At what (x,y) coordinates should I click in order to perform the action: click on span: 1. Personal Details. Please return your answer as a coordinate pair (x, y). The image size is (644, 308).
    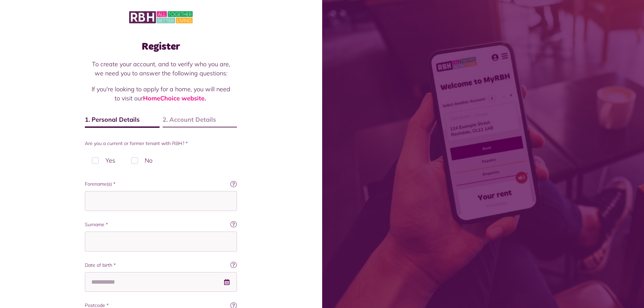
    Looking at the image, I should click on (122, 121).